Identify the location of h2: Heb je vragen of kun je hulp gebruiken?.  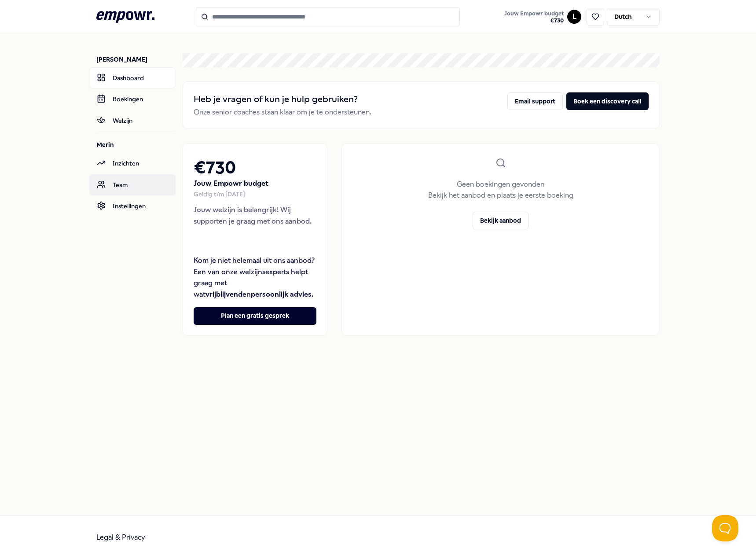
(282, 99).